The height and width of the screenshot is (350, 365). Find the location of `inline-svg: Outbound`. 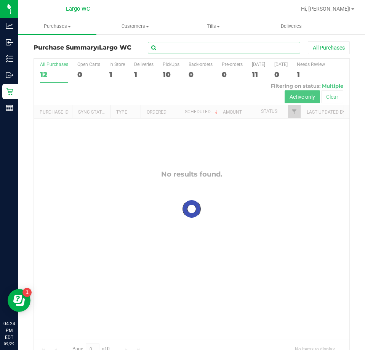

inline-svg: Outbound is located at coordinates (10, 75).